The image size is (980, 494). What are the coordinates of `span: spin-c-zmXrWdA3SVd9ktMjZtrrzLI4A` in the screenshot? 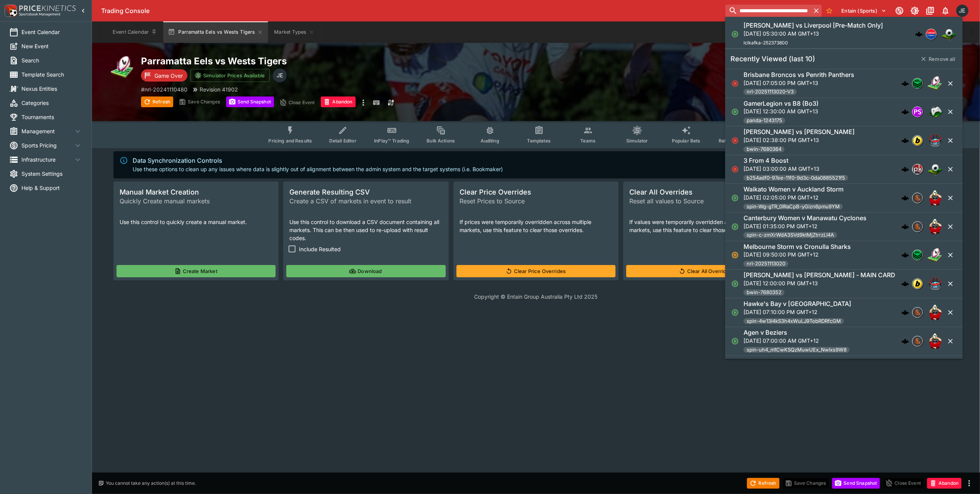 It's located at (790, 235).